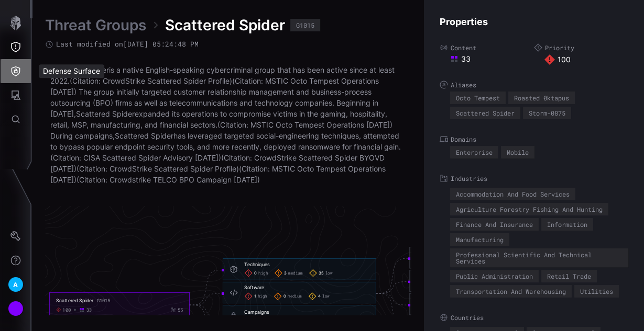 The height and width of the screenshot is (331, 644). I want to click on label: Countries, so click(534, 318).